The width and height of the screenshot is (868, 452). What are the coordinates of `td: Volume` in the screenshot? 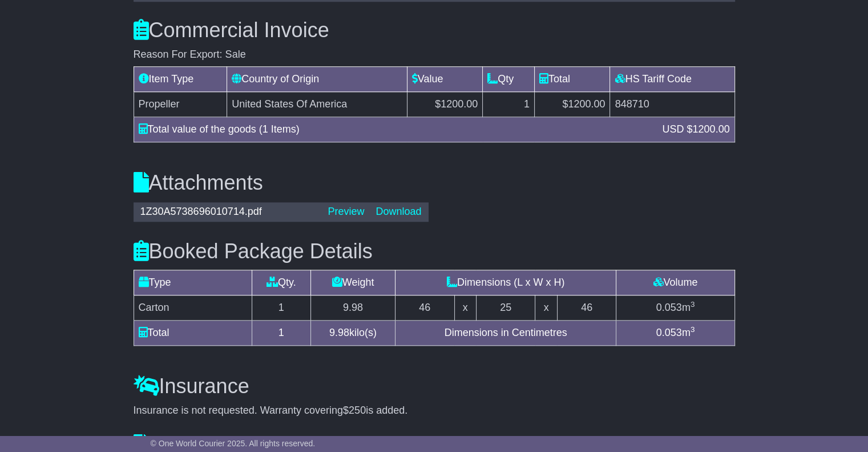 It's located at (675, 282).